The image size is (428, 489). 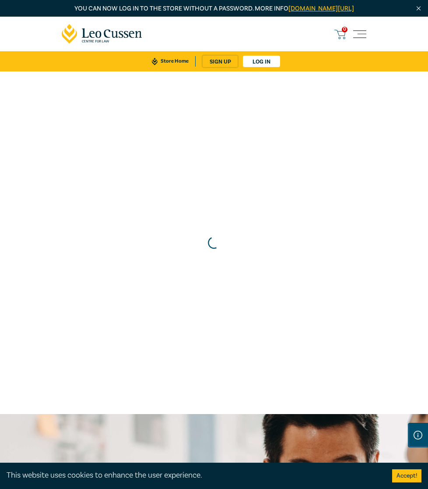 I want to click on button: Toggle navigation, so click(x=360, y=34).